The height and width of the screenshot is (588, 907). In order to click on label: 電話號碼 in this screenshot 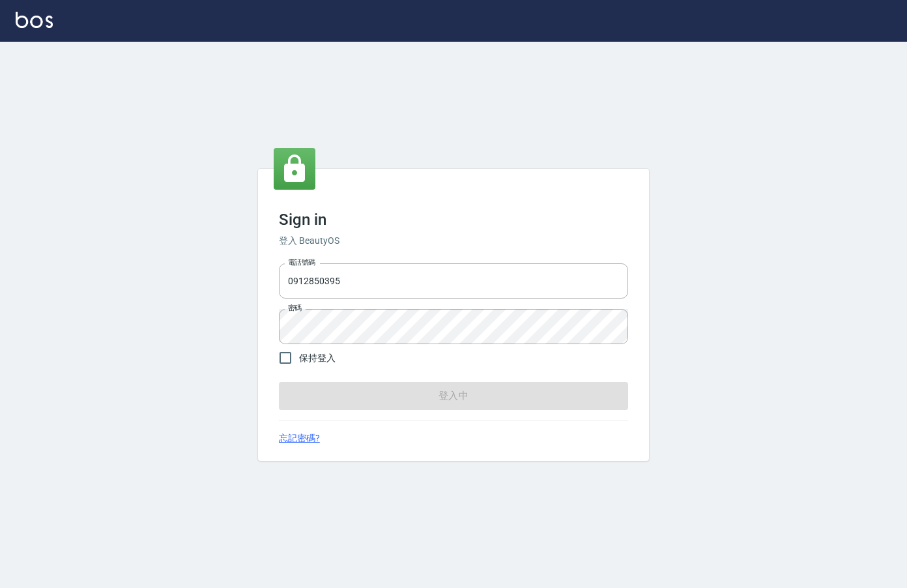, I will do `click(302, 262)`.